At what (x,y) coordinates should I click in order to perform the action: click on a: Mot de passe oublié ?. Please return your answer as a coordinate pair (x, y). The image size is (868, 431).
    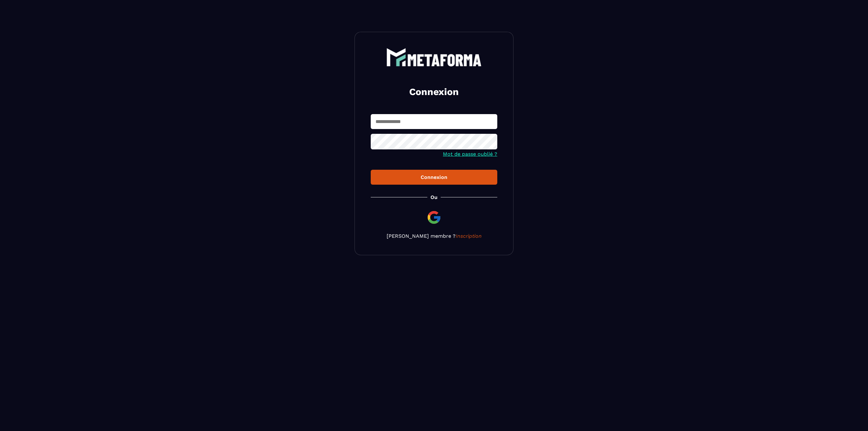
    Looking at the image, I should click on (470, 154).